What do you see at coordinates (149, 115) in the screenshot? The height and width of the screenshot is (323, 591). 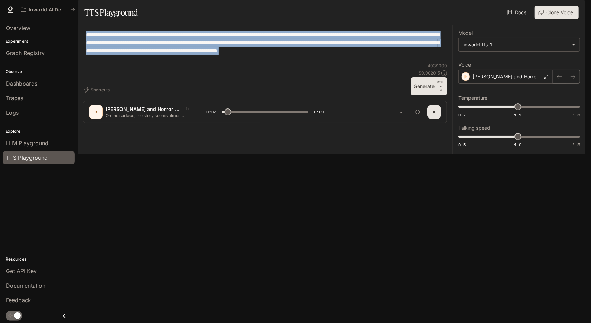 I see `p: On the surface, the story seems almost absurd. Why would a humble cook face one of the most grote...` at bounding box center [149, 115].